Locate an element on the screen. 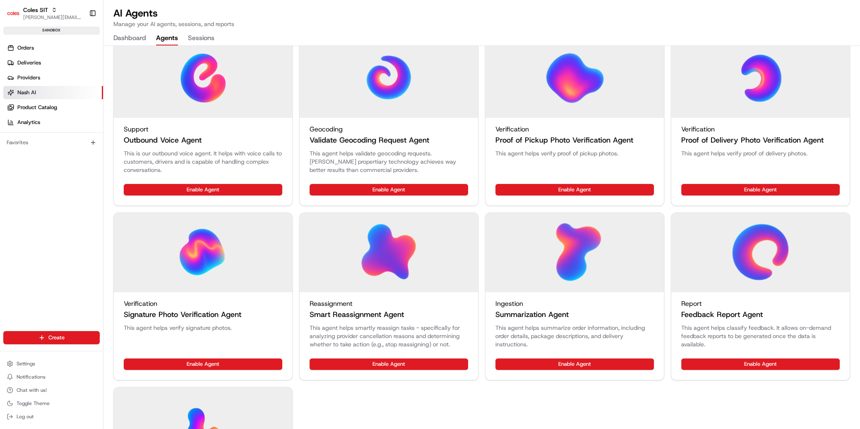 Image resolution: width=860 pixels, height=429 pixels. button: Start new chat is located at coordinates (146, 86).